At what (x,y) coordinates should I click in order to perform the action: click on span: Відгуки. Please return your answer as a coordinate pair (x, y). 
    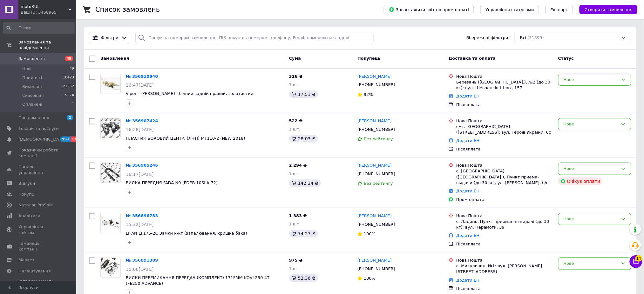
    Looking at the image, I should click on (27, 183).